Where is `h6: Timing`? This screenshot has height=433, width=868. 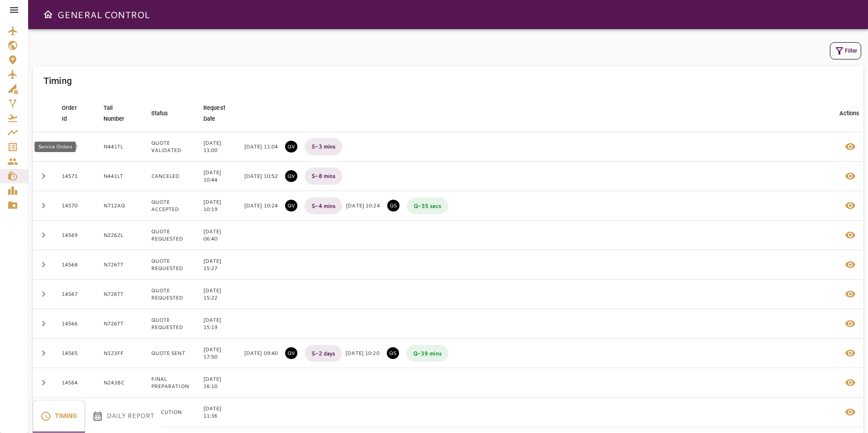
h6: Timing is located at coordinates (58, 80).